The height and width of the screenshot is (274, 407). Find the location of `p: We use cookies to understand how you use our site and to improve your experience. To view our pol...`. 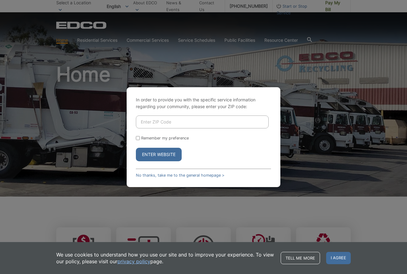

p: We use cookies to understand how you use our site and to improve your experience. To view our pol... is located at coordinates (166, 258).